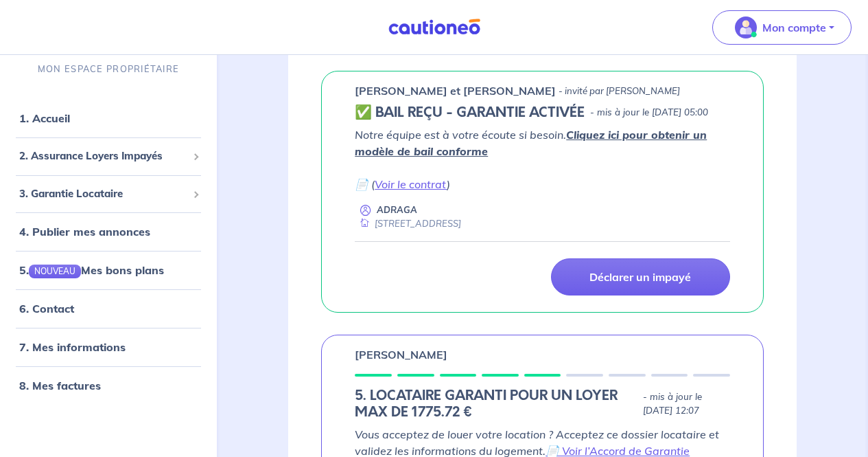  I want to click on a: 5.NOUVEAUMes bons plans, so click(91, 270).